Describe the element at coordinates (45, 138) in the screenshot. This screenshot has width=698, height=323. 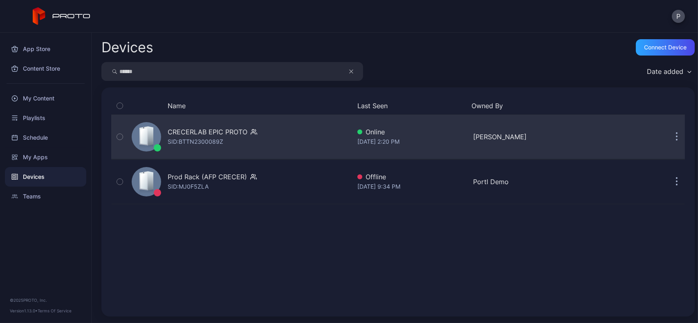
I see `a: Schedule` at that location.